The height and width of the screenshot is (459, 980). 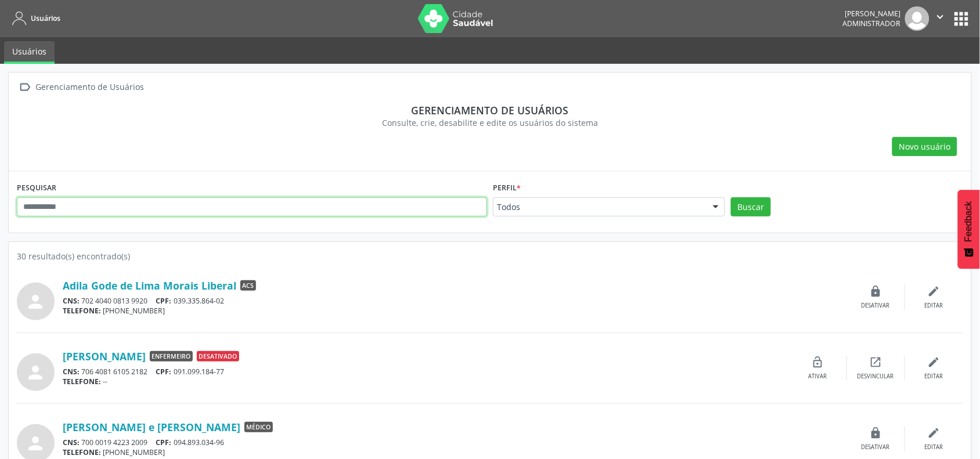 I want to click on span: Novo usuário, so click(x=925, y=146).